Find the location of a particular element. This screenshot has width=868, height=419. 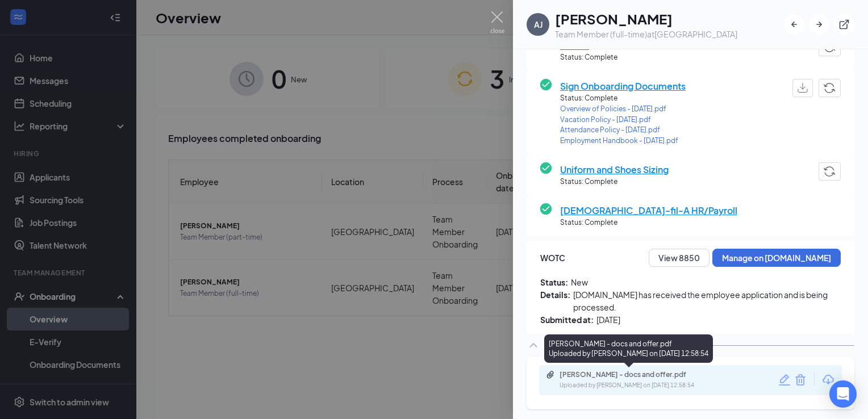

span: Uniform and Shoes Sizing is located at coordinates (614, 169).